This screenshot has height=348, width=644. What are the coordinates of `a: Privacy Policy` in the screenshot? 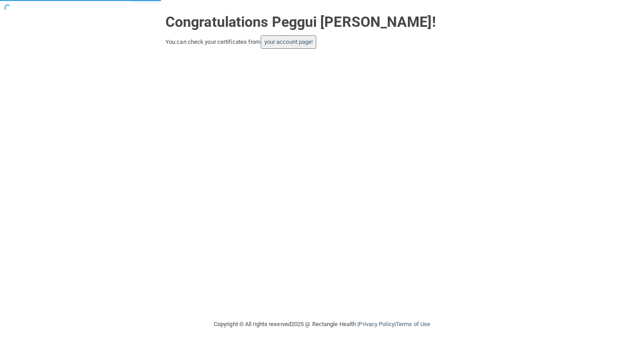 It's located at (376, 324).